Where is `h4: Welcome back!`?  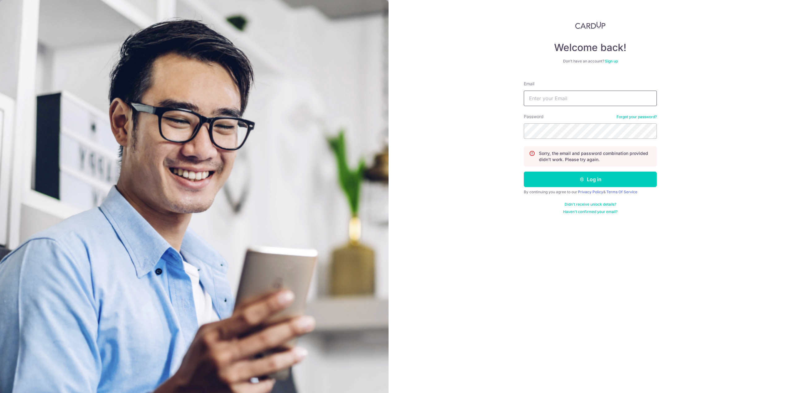
h4: Welcome back! is located at coordinates (590, 48).